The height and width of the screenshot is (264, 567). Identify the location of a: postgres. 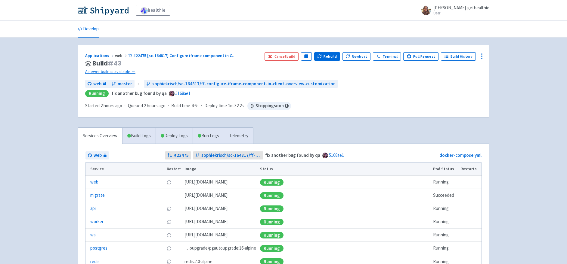
(99, 248).